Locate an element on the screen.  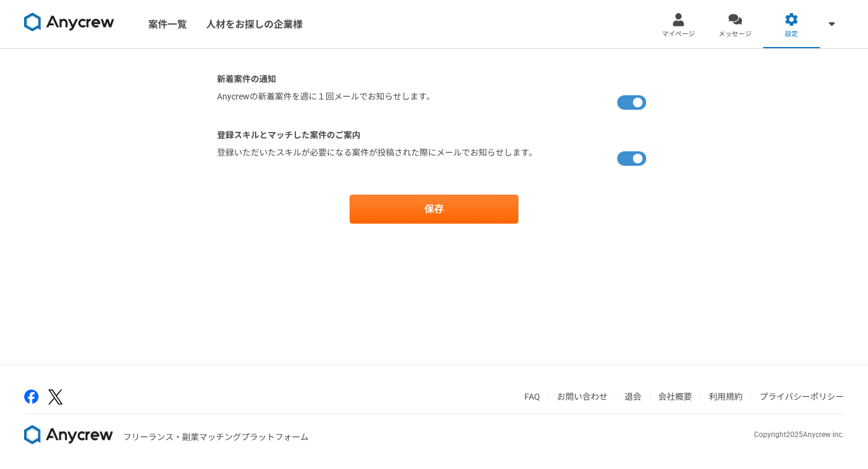
a: 会社概要 is located at coordinates (675, 397).